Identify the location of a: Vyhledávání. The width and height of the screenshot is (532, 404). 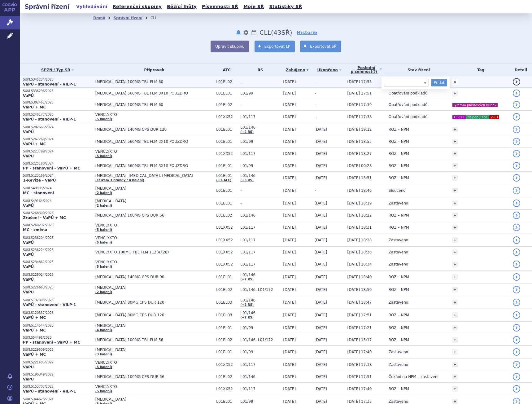
(92, 7).